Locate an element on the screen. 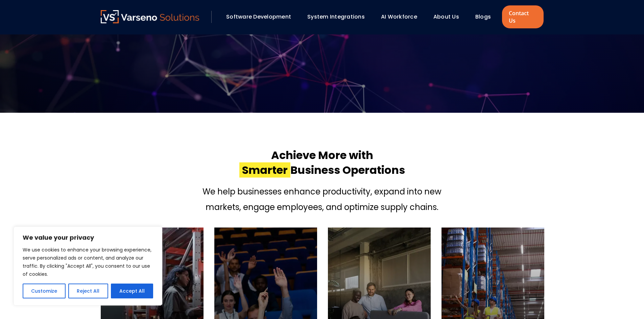 The image size is (644, 319). button: Customize is located at coordinates (44, 291).